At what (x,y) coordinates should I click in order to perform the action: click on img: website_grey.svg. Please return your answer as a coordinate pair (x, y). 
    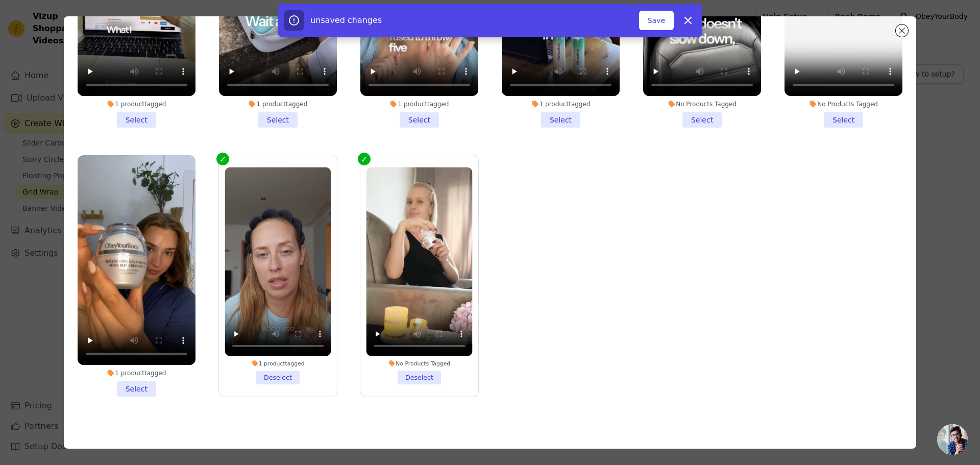
    Looking at the image, I should click on (20, 31).